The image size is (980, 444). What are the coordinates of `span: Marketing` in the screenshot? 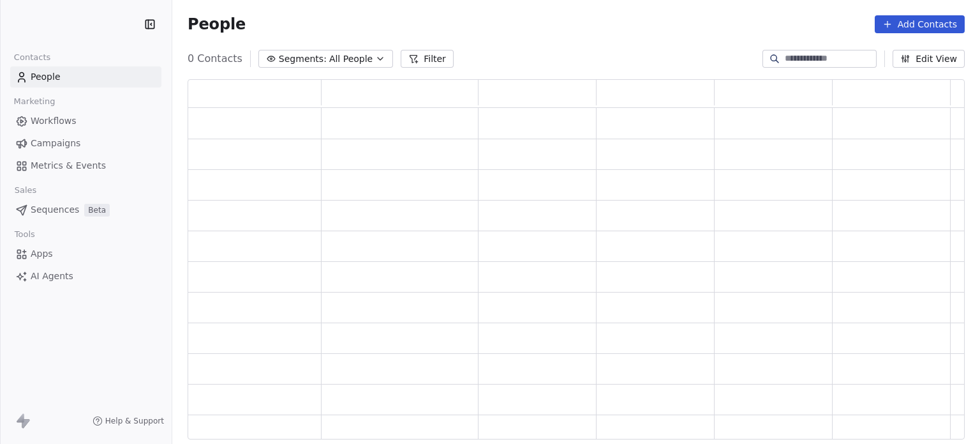 It's located at (35, 102).